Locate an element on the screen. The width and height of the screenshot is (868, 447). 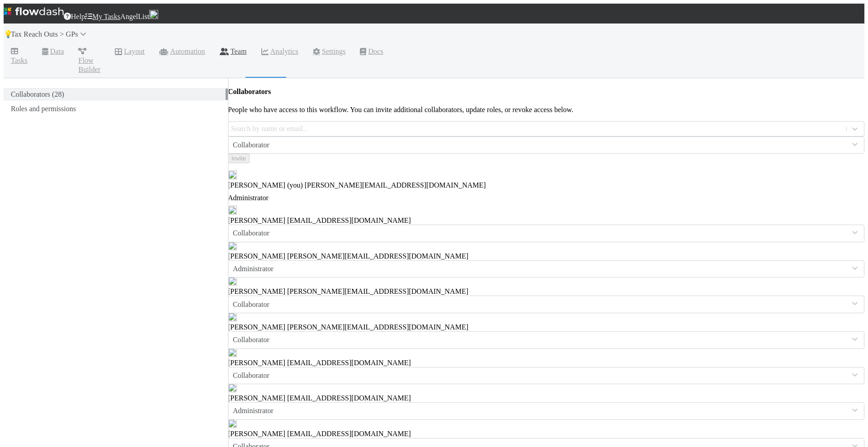
a: Settings is located at coordinates (329, 53).